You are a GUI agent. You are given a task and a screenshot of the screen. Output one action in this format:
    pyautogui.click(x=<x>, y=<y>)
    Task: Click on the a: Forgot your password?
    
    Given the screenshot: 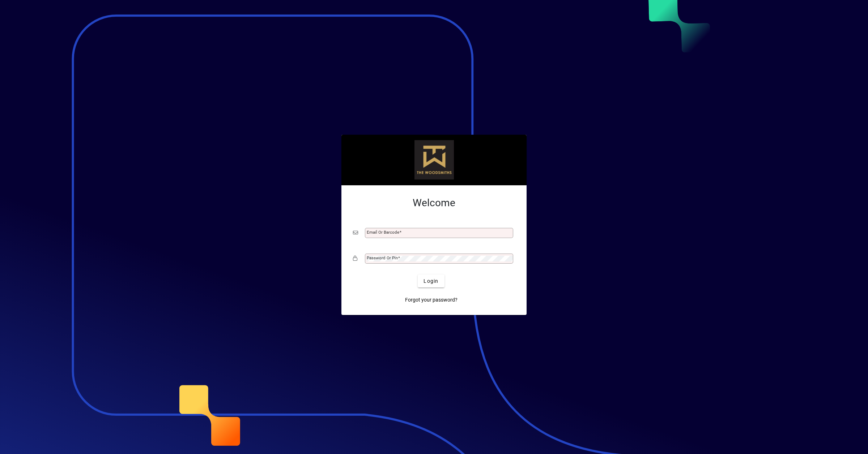 What is the action you would take?
    pyautogui.click(x=431, y=300)
    